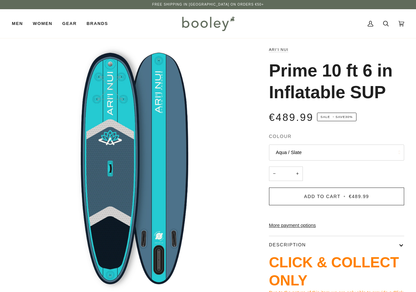  Describe the element at coordinates (134, 169) in the screenshot. I see `img: ARI’I NUI Prime 10&#39;6&quot; Inflatable SUP Aqua / Slate - Booley Galway` at that location.